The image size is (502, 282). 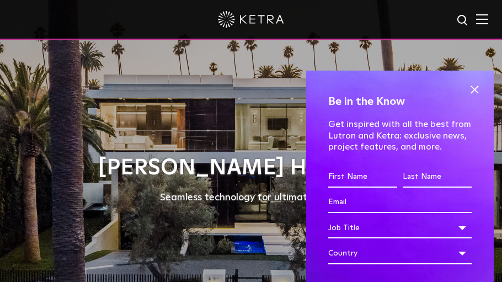 I want to click on div: Seamless technology for ultimate luxury, so click(x=251, y=197).